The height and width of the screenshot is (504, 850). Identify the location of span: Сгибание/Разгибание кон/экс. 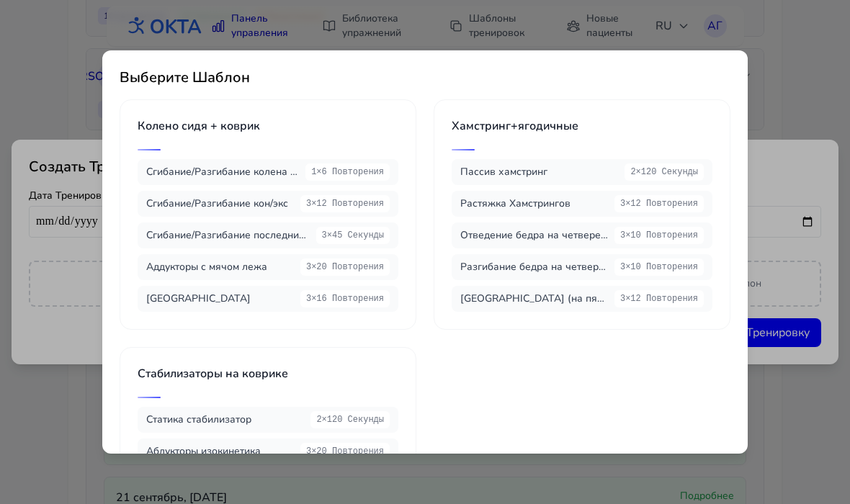
(219, 204).